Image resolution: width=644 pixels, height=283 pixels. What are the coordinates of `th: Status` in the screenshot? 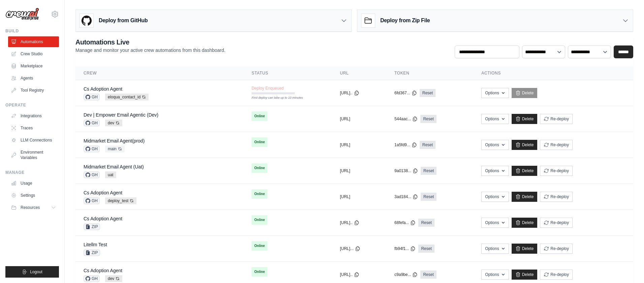 It's located at (288, 73).